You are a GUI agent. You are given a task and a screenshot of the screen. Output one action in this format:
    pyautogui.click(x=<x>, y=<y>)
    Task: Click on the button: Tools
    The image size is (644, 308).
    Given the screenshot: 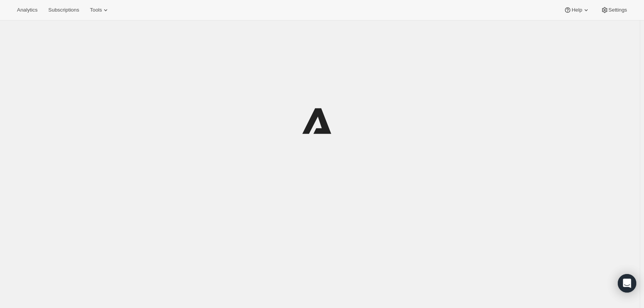 What is the action you would take?
    pyautogui.click(x=99, y=10)
    